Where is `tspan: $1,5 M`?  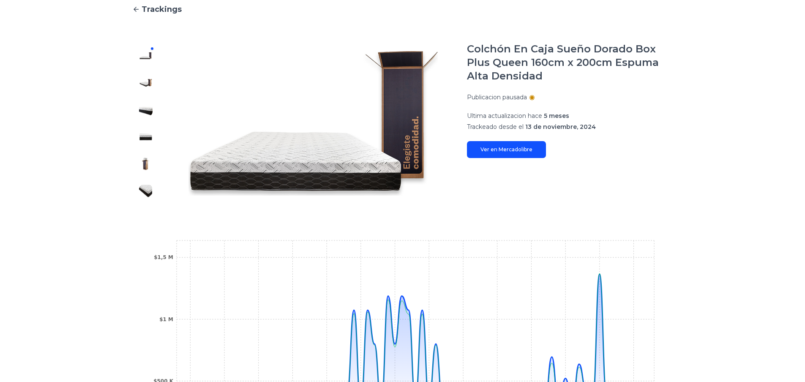 tspan: $1,5 M is located at coordinates (164, 257).